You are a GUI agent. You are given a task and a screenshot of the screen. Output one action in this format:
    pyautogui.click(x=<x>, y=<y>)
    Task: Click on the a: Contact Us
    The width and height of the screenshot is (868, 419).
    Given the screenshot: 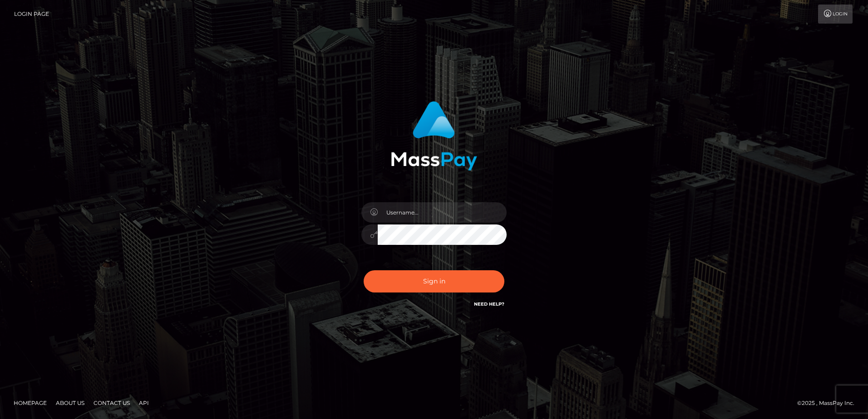 What is the action you would take?
    pyautogui.click(x=112, y=403)
    